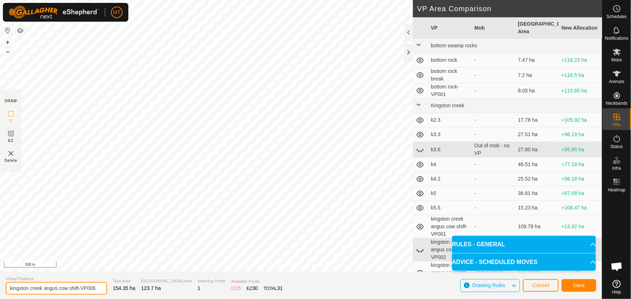 This screenshot has height=299, width=631. I want to click on td: +98.18 ha, so click(580, 179).